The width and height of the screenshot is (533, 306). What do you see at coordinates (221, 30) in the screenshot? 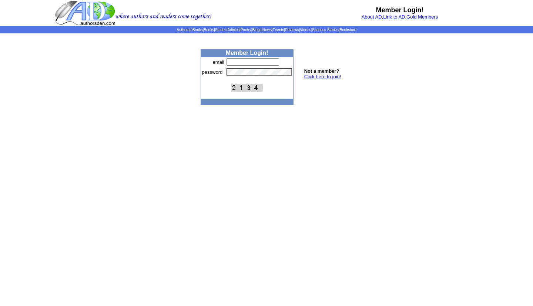
I see `a: Stories` at bounding box center [221, 30].